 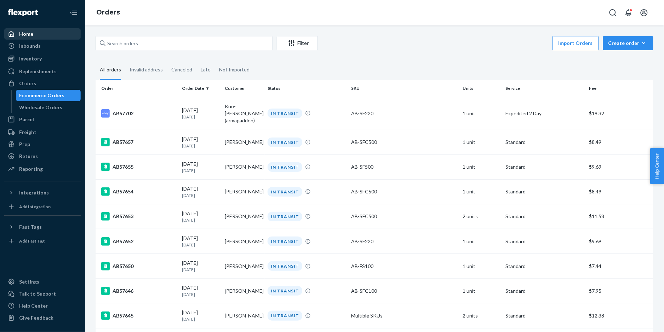 I want to click on div: Integrations, so click(x=34, y=193).